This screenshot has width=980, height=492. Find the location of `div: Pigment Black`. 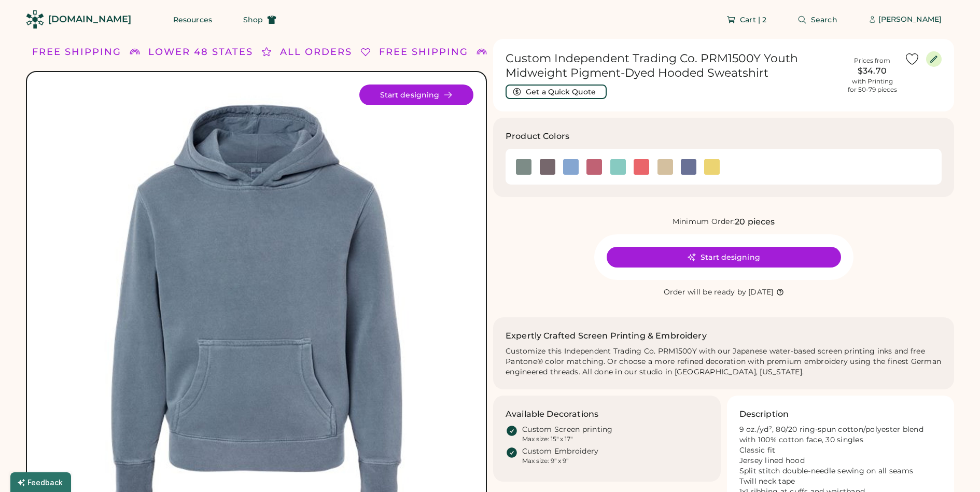

div: Pigment Black is located at coordinates (548, 167).